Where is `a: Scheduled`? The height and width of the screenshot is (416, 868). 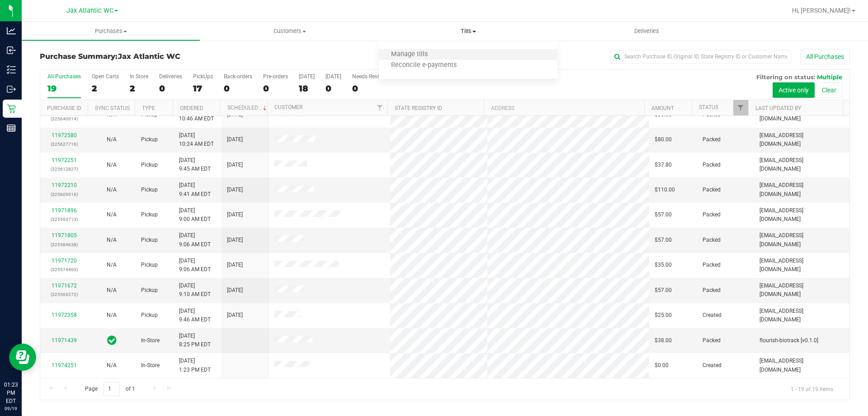 a: Scheduled is located at coordinates (248, 108).